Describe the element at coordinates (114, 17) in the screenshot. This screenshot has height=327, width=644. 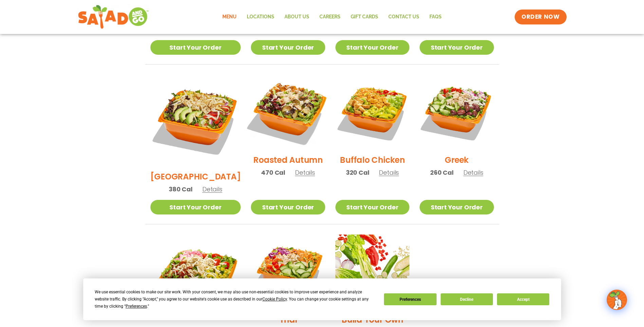
I see `img: new-SAG-logo-768×292` at that location.